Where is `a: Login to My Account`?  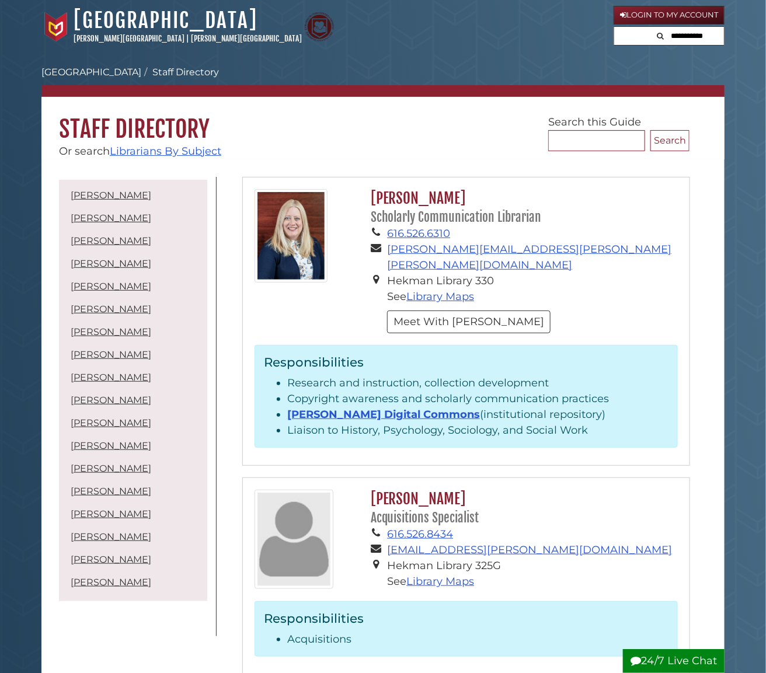 a: Login to My Account is located at coordinates (669, 15).